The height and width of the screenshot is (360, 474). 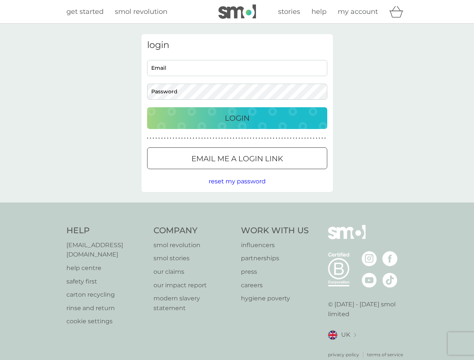 What do you see at coordinates (275, 272) in the screenshot?
I see `p: press` at bounding box center [275, 272].